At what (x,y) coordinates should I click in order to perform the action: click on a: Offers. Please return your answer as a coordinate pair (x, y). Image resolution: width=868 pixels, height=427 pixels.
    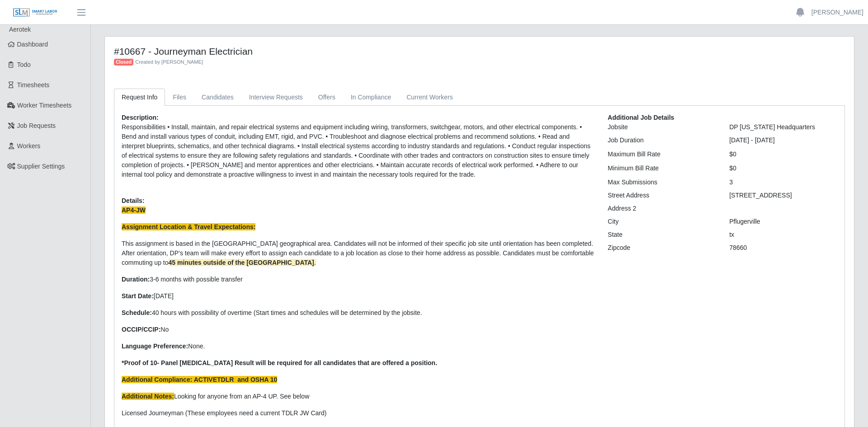
    Looking at the image, I should click on (327, 97).